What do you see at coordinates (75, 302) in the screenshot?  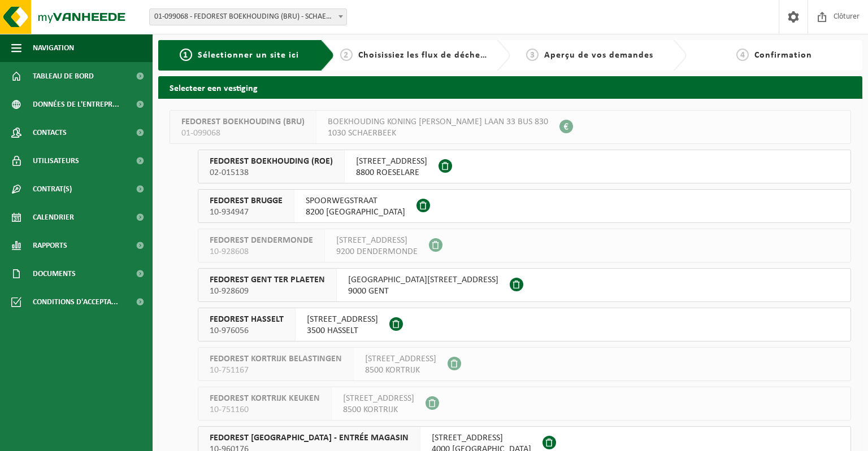 I see `span: Conditions d'accepta...` at bounding box center [75, 302].